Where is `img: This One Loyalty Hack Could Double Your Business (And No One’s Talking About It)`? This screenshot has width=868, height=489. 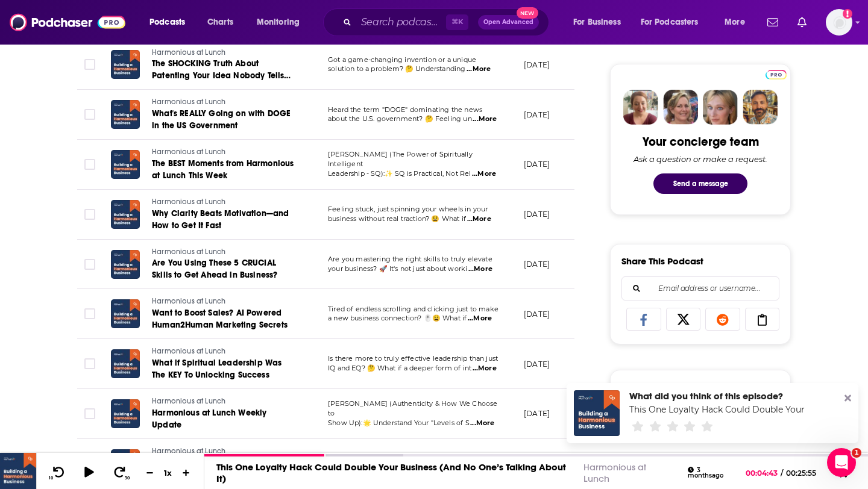 img: This One Loyalty Hack Could Double Your Business (And No One’s Talking About It) is located at coordinates (597, 413).